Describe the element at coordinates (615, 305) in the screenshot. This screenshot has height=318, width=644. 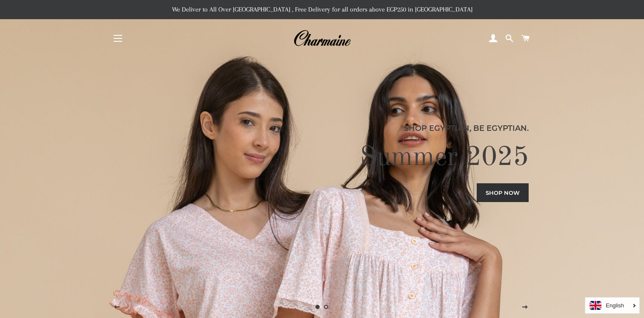
I see `i: English` at that location.